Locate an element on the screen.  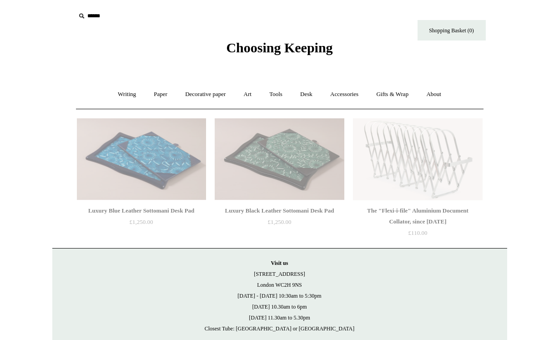
a: Luxury Blue Leather Sottomani Desk Pad £1,250.00 is located at coordinates (142, 224).